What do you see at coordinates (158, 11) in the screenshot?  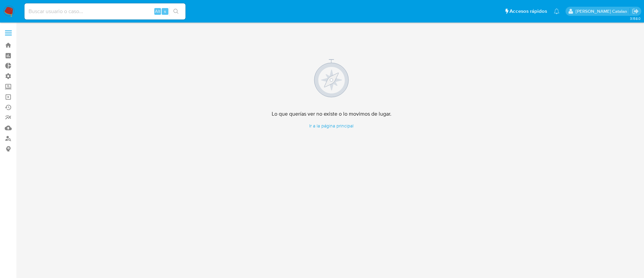 I see `span: Alt` at bounding box center [158, 11].